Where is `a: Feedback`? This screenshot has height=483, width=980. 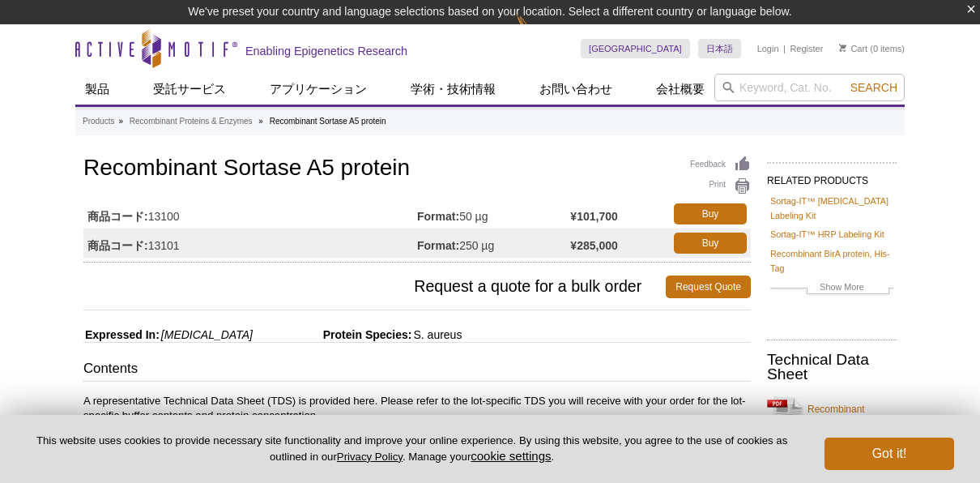
a: Feedback is located at coordinates (719, 164).